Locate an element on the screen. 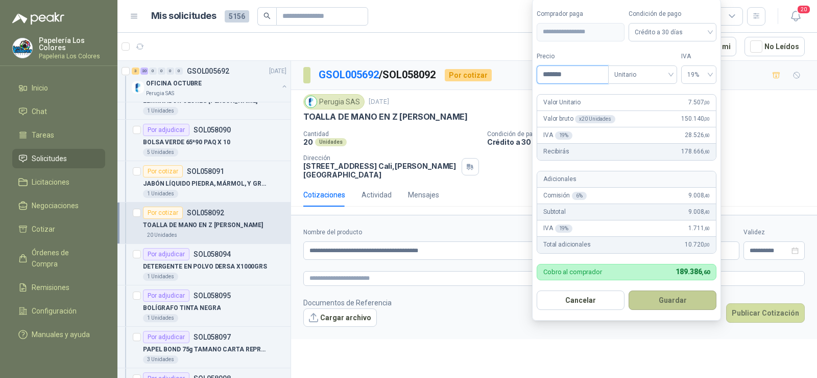  span: Solicitudes is located at coordinates (49, 158).